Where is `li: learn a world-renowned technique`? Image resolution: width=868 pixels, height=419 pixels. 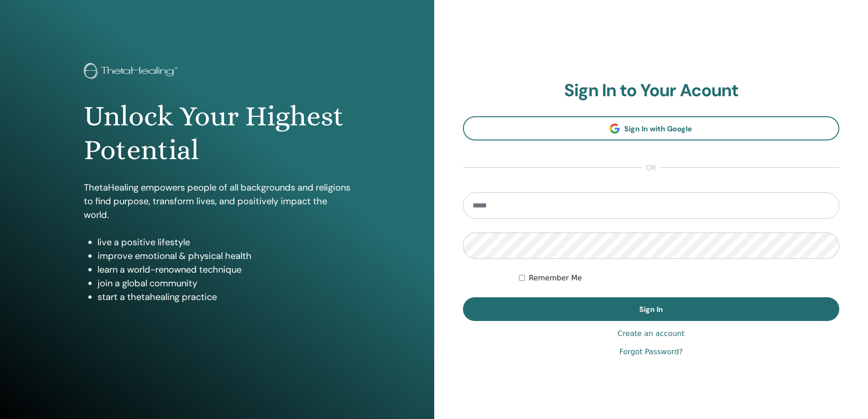 li: learn a world-renowned technique is located at coordinates (224, 269).